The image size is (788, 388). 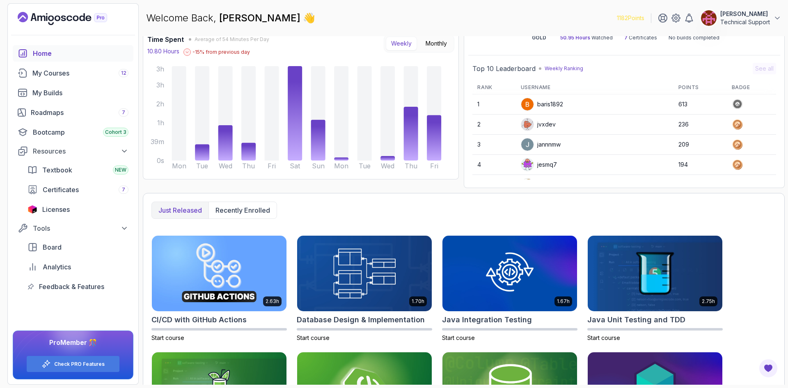 I want to click on p: Recently enrolled, so click(x=243, y=210).